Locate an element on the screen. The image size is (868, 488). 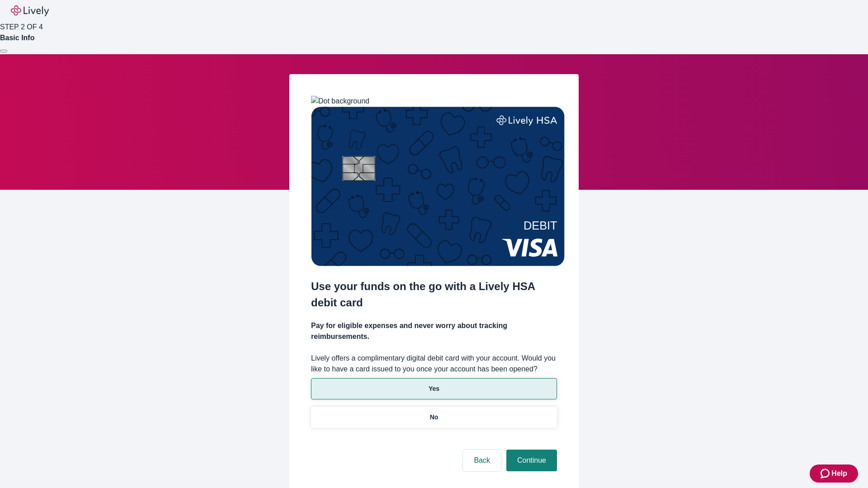
h2: Use your funds on the go with a Lively HSA debit card is located at coordinates (434, 295).